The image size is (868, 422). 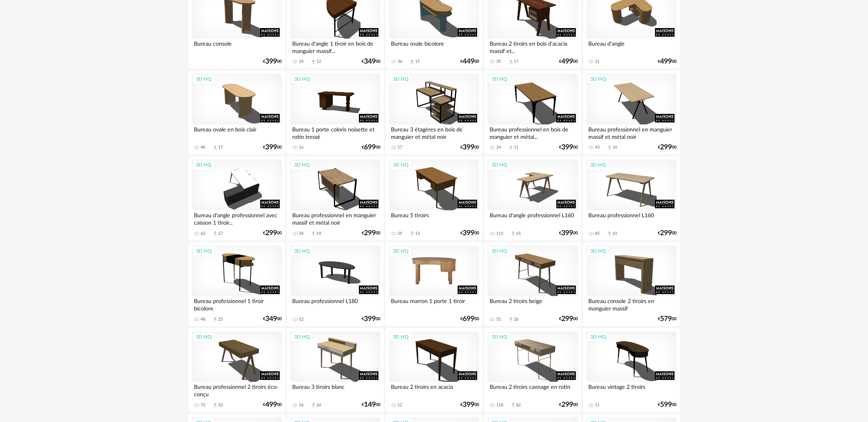 I want to click on div: Bureau professionnel L160, so click(x=631, y=218).